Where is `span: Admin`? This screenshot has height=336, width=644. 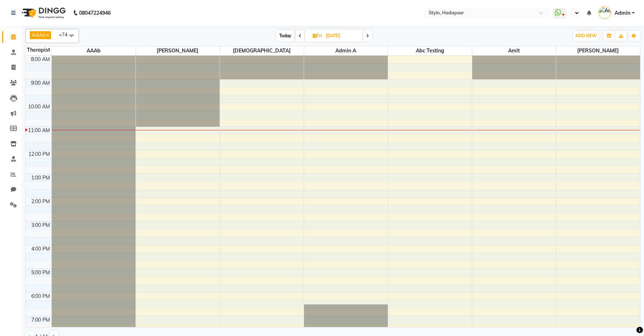 span: Admin is located at coordinates (622, 13).